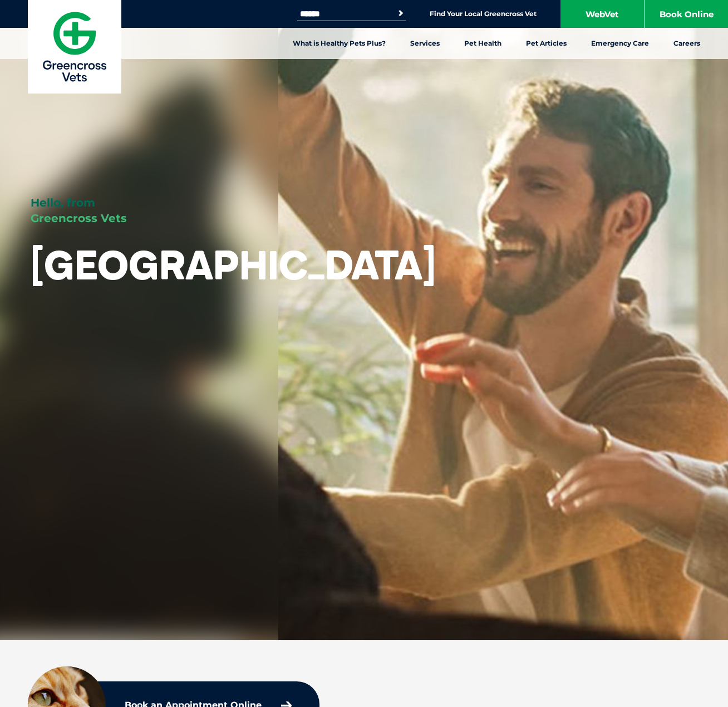 The height and width of the screenshot is (707, 728). I want to click on button: Search, so click(401, 13).